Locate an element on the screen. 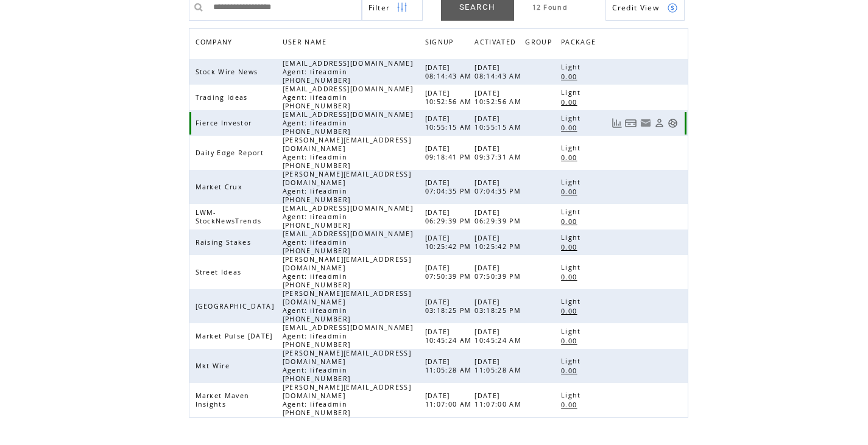 The image size is (868, 445). span: GROUP is located at coordinates (540, 44).